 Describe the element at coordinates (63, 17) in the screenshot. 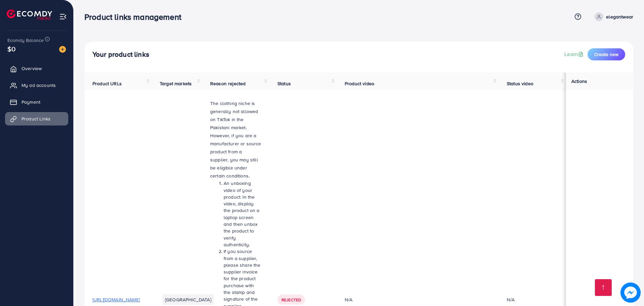

I see `img: menu` at that location.